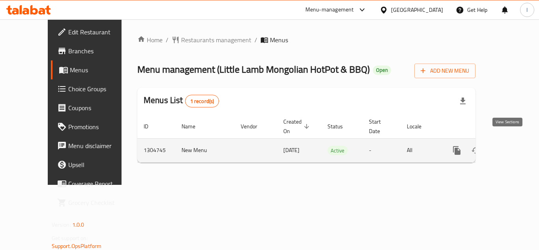  What do you see at coordinates (100, 127) in the screenshot?
I see `span: Promotions` at bounding box center [100, 127].